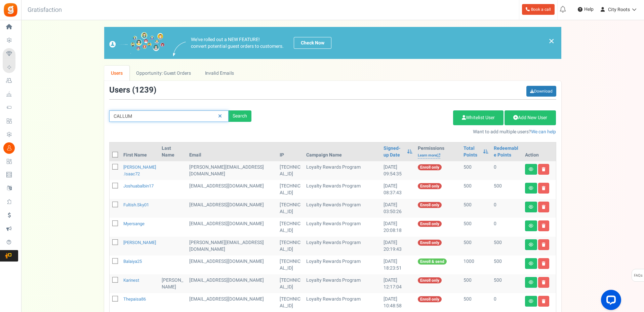 Image resolution: width=644 pixels, height=312 pixels. What do you see at coordinates (45, 10) in the screenshot?
I see `h3: Gratisfaction` at bounding box center [45, 10].